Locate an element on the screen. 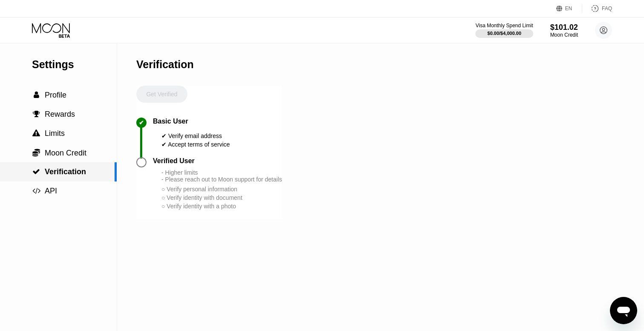 The height and width of the screenshot is (331, 644). span: Verification is located at coordinates (65, 171).